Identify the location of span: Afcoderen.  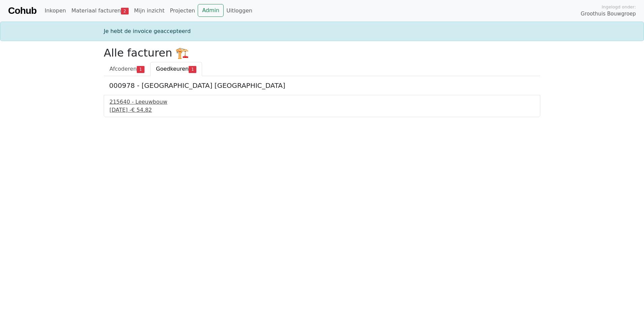
(123, 69).